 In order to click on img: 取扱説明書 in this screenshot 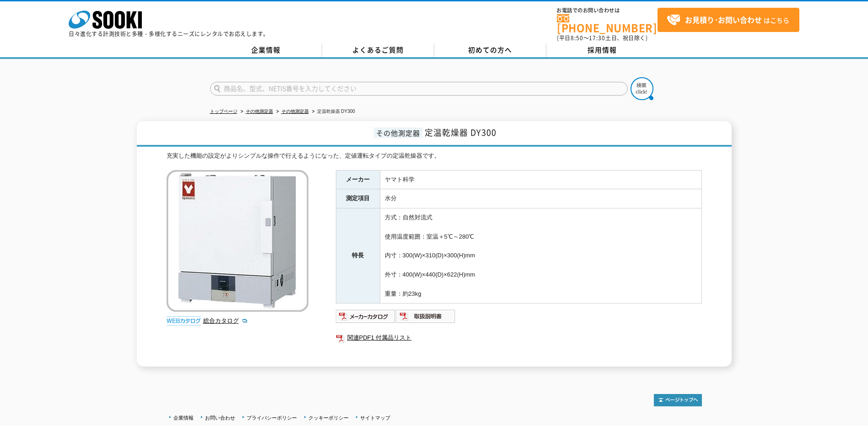, I will do `click(426, 317)`.